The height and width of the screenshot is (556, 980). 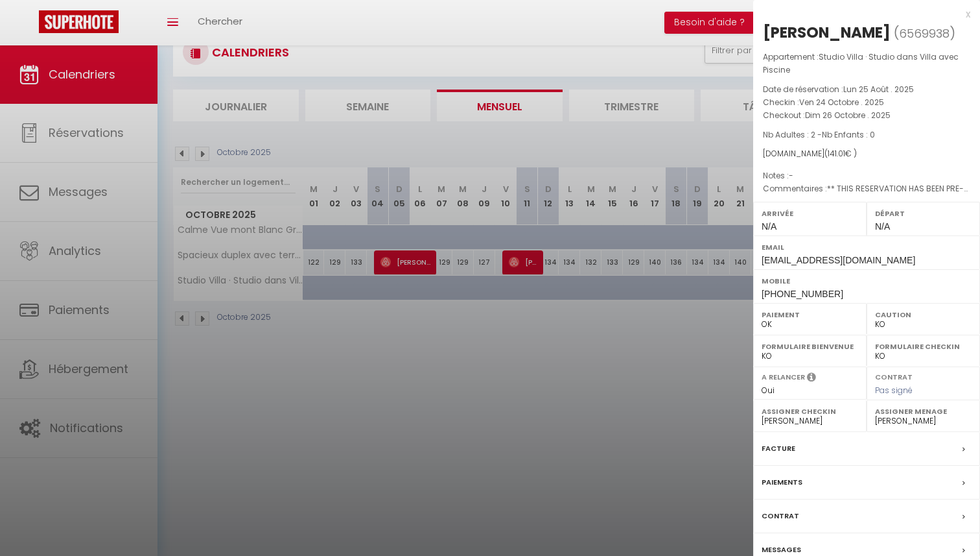 What do you see at coordinates (811, 379) in the screenshot?
I see `i: Sélectionner OUI si vous souhaiter envoyer les séquences de messages post-checkout` at bounding box center [811, 379].